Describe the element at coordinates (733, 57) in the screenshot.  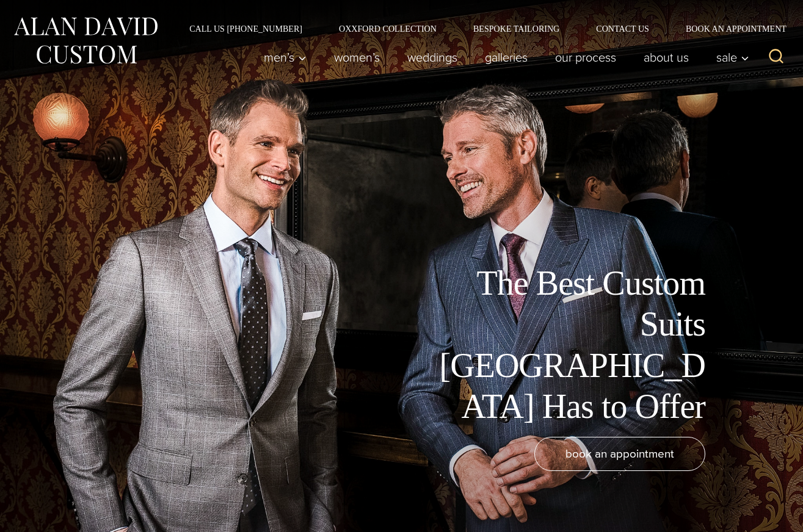
I see `span: Sale` at that location.